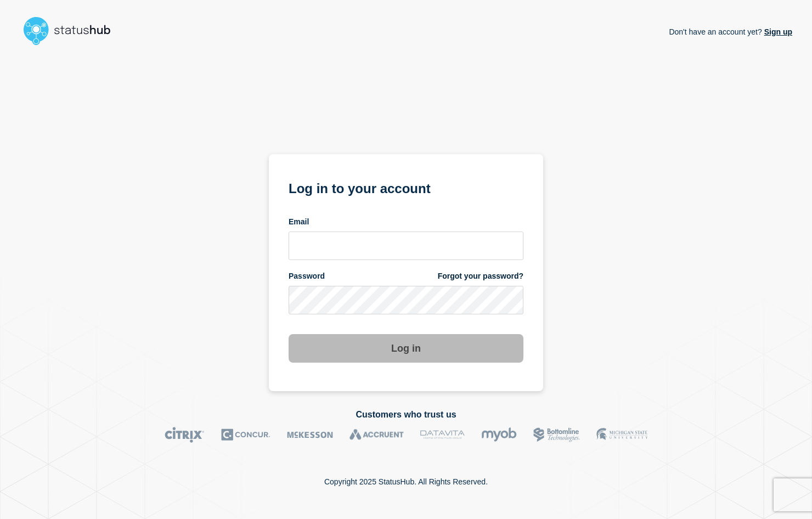 Image resolution: width=812 pixels, height=519 pixels. I want to click on input: password input, so click(406, 300).